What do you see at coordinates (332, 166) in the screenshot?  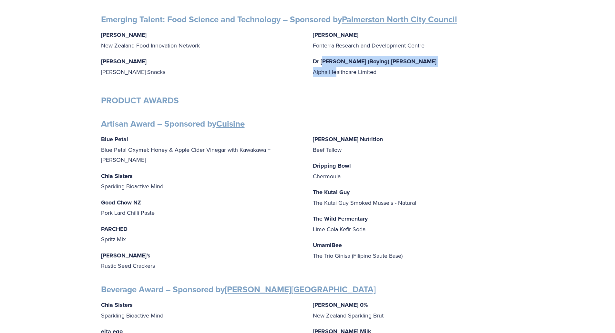 I see `strong: Dripping Bowl` at bounding box center [332, 166].